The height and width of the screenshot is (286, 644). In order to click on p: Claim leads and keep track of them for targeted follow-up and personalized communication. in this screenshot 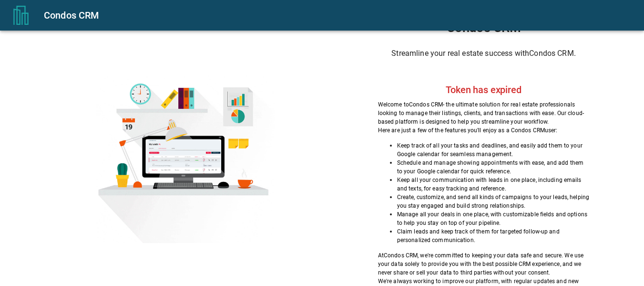, I will do `click(493, 236)`.